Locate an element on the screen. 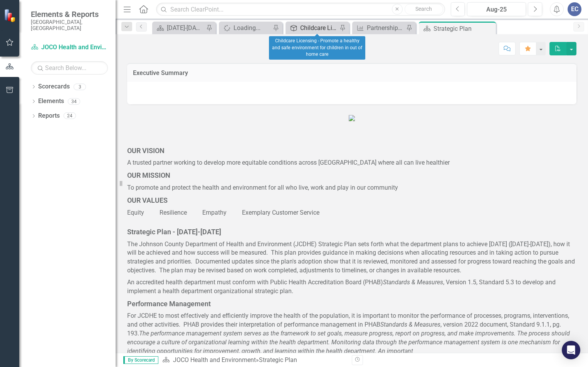  span: By Scorecard is located at coordinates (141, 360).